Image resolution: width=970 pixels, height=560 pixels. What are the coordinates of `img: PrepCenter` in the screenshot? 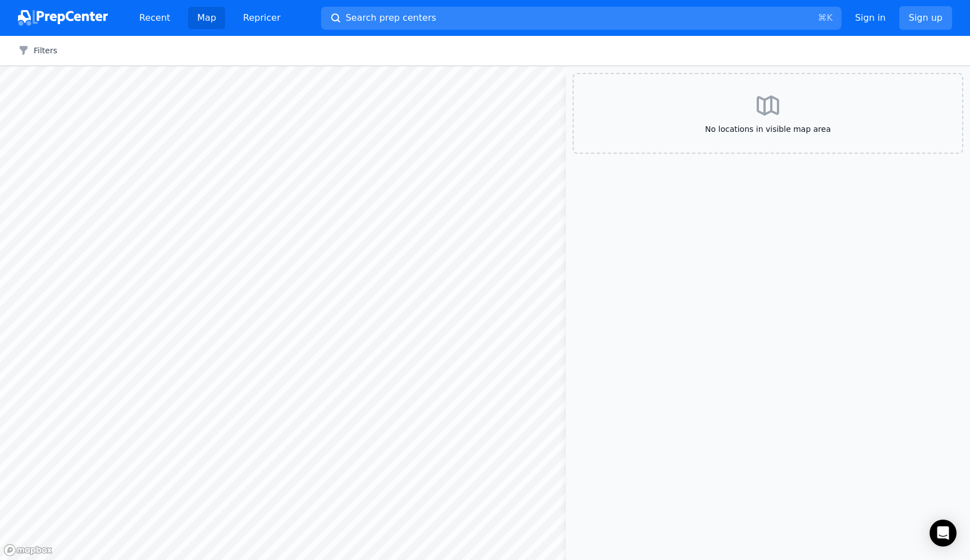 It's located at (63, 17).